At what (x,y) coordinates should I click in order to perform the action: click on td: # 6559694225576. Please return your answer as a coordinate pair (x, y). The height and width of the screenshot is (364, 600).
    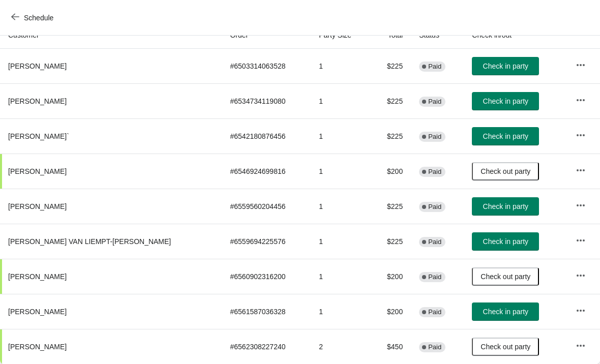
    Looking at the image, I should click on (266, 241).